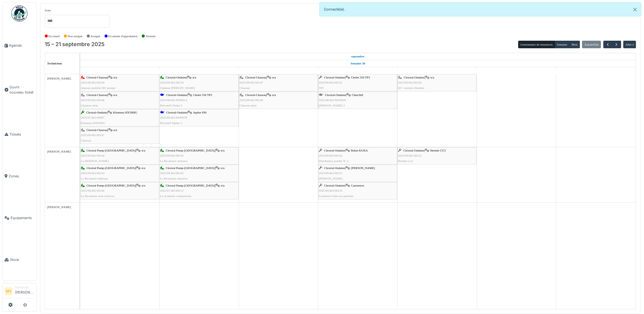  What do you see at coordinates (92, 100) in the screenshot?
I see `span: 2025/09/461/00148` at bounding box center [92, 100].